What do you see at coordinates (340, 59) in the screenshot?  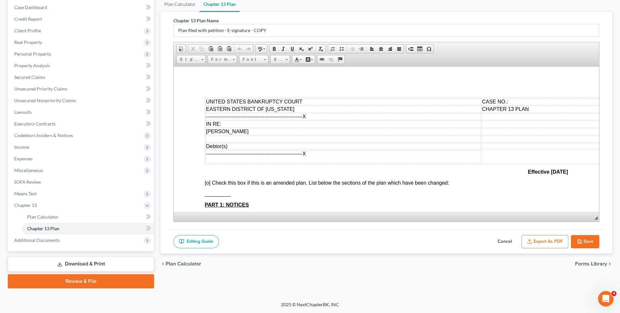 I see `a: Anchor` at bounding box center [340, 59].